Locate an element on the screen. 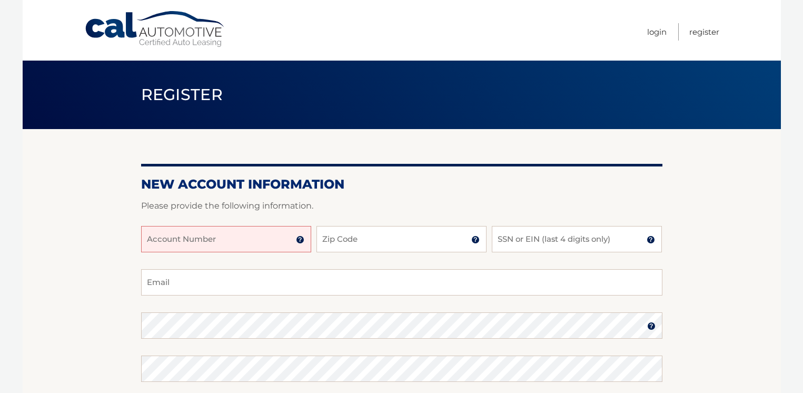 Image resolution: width=803 pixels, height=393 pixels. a: Login is located at coordinates (657, 32).